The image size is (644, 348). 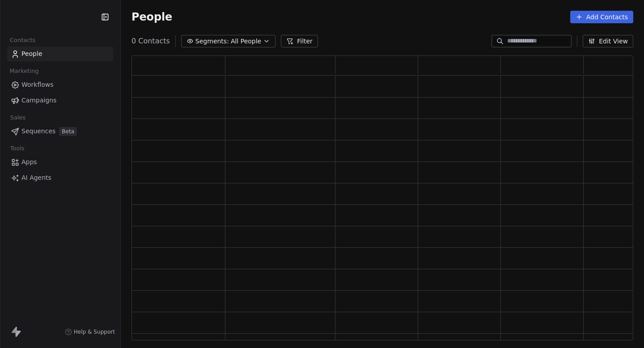 What do you see at coordinates (607, 41) in the screenshot?
I see `button: Edit View` at bounding box center [607, 41].